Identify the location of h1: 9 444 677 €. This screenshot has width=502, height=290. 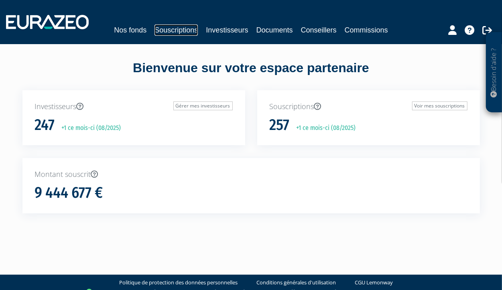
(69, 193).